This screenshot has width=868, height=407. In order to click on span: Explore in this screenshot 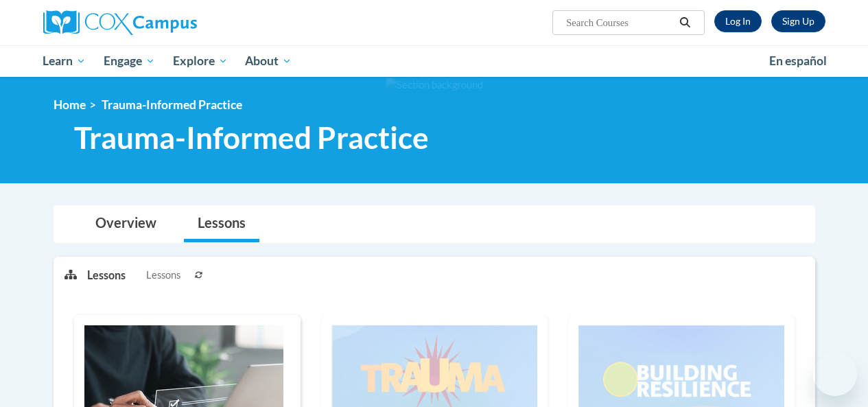, I will do `click(200, 61)`.